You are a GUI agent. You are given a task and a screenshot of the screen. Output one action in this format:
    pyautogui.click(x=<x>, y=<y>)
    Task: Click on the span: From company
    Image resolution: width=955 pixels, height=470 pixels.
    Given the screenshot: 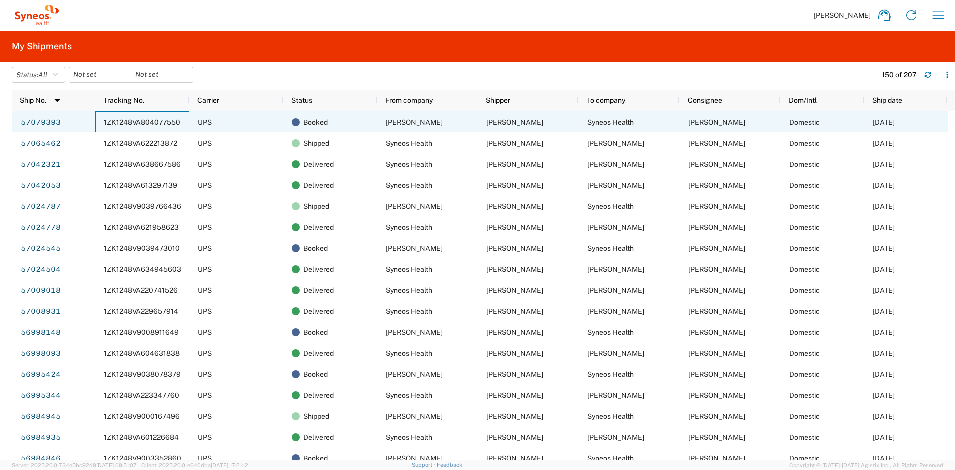 What is the action you would take?
    pyautogui.click(x=408, y=100)
    